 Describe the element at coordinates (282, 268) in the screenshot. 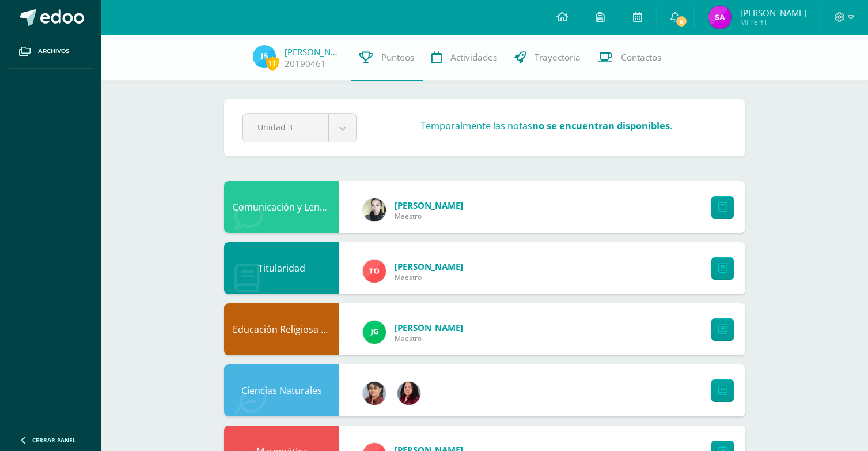

I see `div: Titularidad` at that location.